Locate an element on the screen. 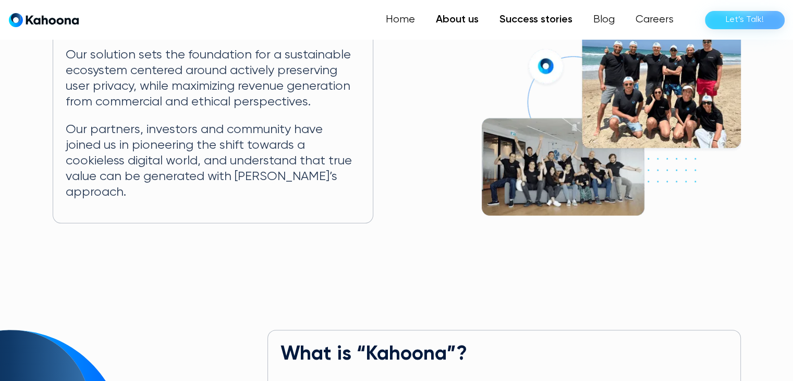  a: Careers is located at coordinates (654, 20).